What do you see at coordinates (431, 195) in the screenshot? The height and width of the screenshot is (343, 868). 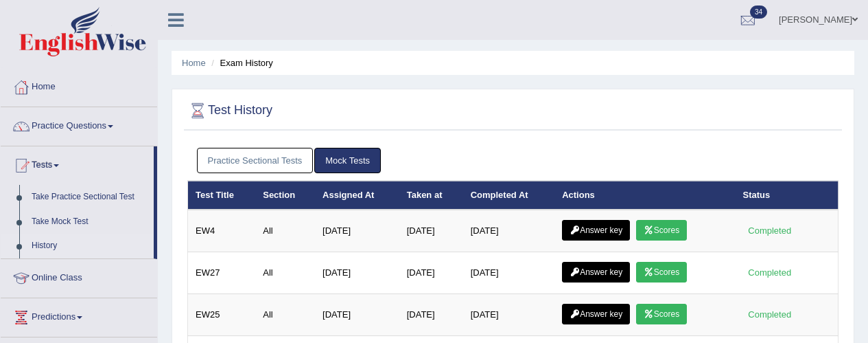 I see `th: Taken at` at bounding box center [431, 195].